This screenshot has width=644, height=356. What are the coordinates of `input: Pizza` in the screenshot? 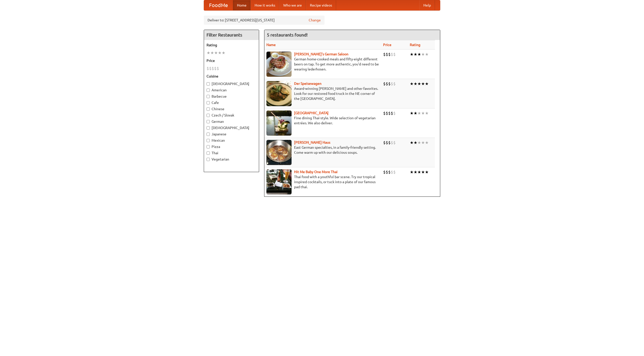 It's located at (208, 147).